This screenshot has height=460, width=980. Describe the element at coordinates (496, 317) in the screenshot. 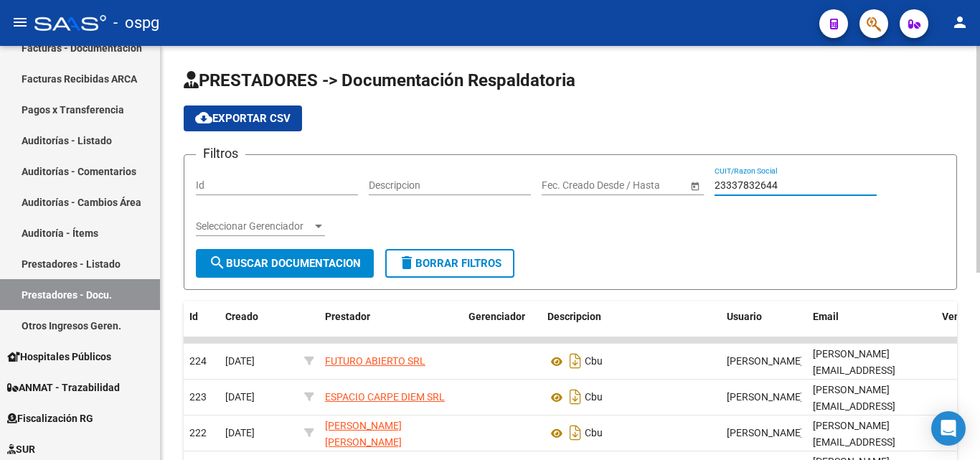

I see `span: Gerenciador` at that location.